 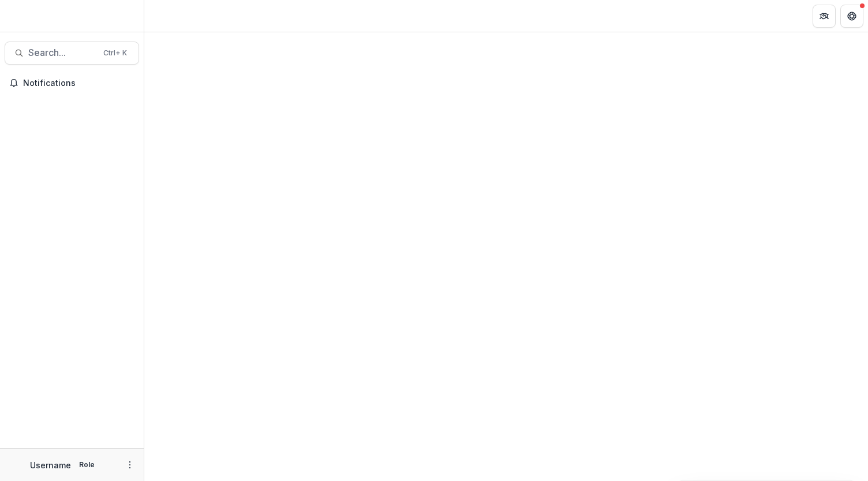 I want to click on button: Search..., so click(x=71, y=53).